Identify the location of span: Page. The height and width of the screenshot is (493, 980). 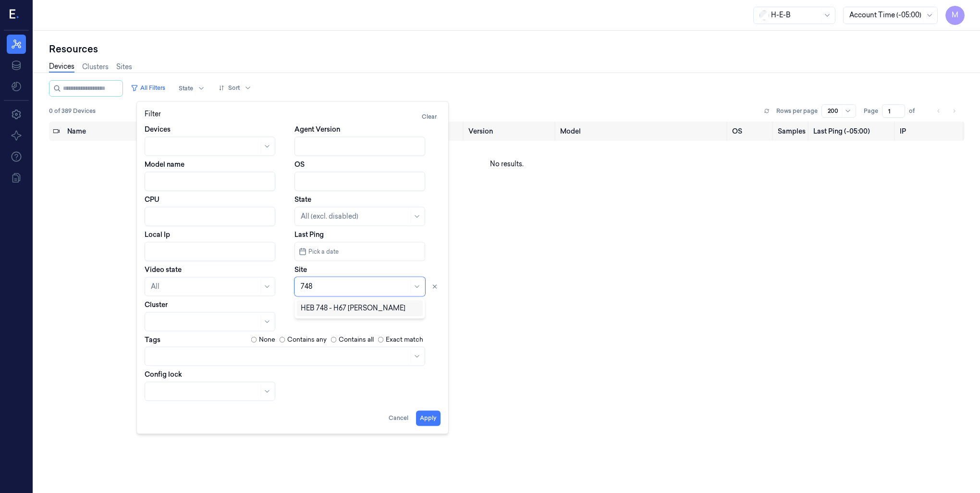
(871, 111).